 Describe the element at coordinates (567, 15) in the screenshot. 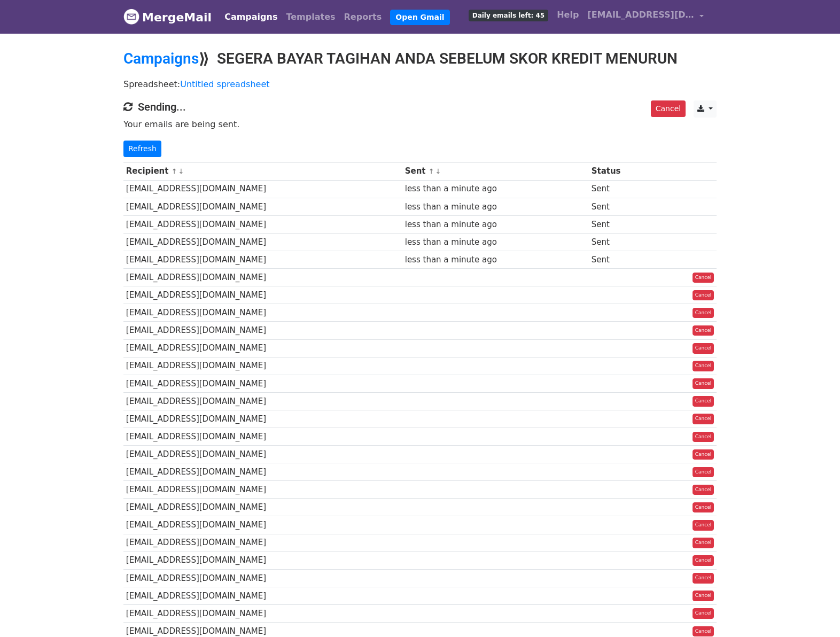

I see `a: Help` at that location.